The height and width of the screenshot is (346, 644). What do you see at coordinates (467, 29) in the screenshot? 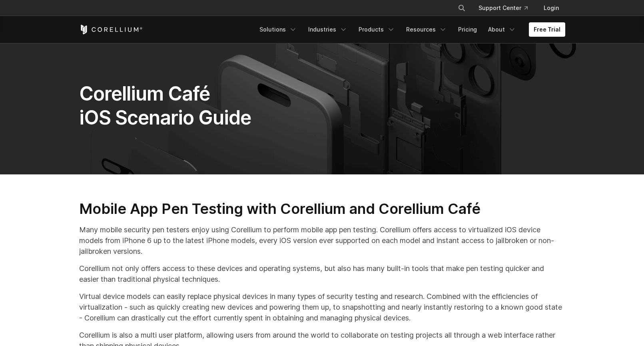
I see `a: Pricing` at bounding box center [467, 29].